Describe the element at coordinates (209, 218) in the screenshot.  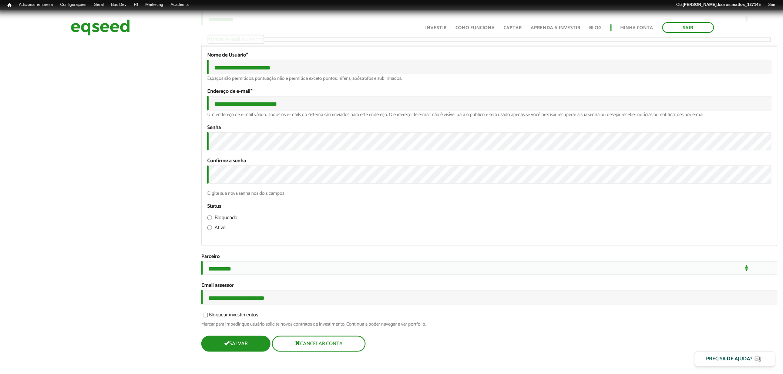
I see `input: Bloqueado` at that location.